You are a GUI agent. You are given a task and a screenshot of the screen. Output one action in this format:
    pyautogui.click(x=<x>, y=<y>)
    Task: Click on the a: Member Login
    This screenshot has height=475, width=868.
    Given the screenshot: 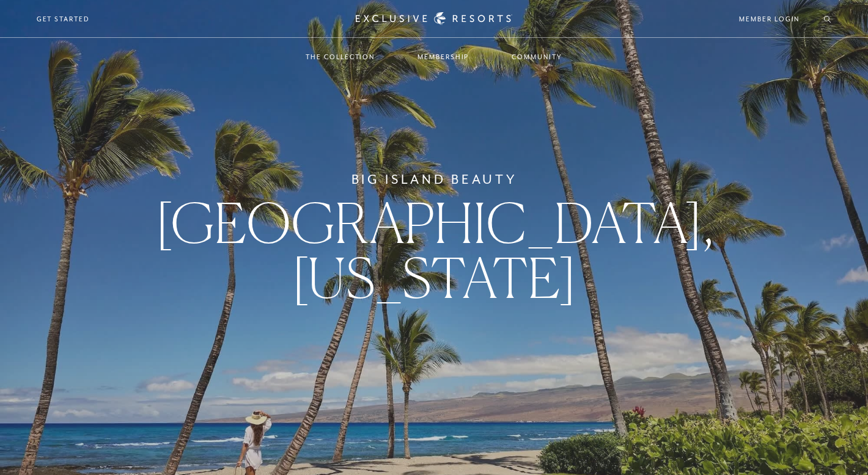 What is the action you would take?
    pyautogui.click(x=769, y=19)
    